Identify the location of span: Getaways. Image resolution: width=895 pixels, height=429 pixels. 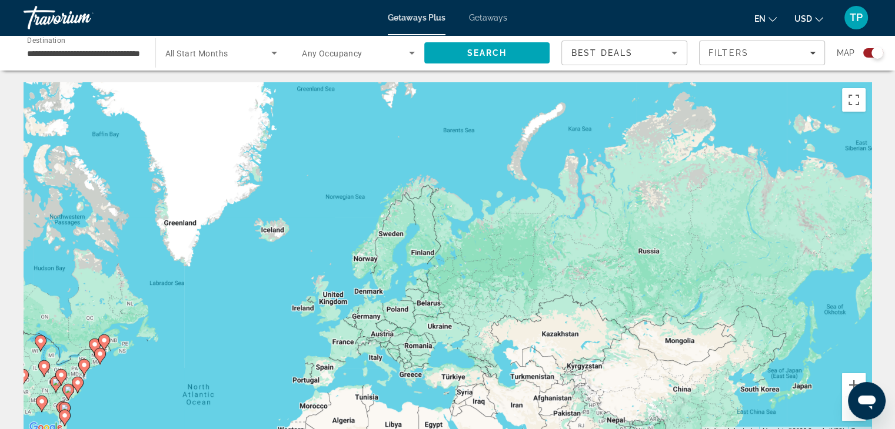
(488, 18).